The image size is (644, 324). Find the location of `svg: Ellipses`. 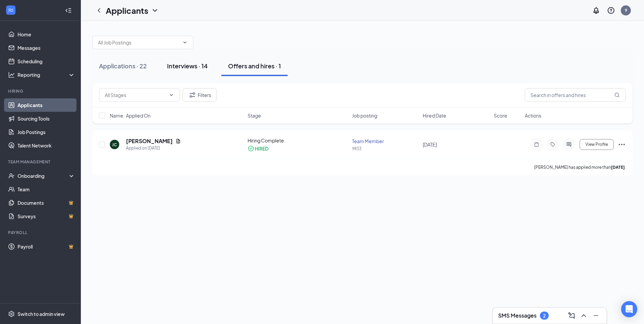

svg: Ellipses is located at coordinates (621, 144).